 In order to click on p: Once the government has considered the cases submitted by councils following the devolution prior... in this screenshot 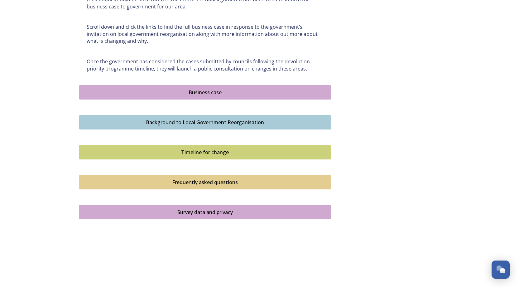, I will do `click(205, 65)`.